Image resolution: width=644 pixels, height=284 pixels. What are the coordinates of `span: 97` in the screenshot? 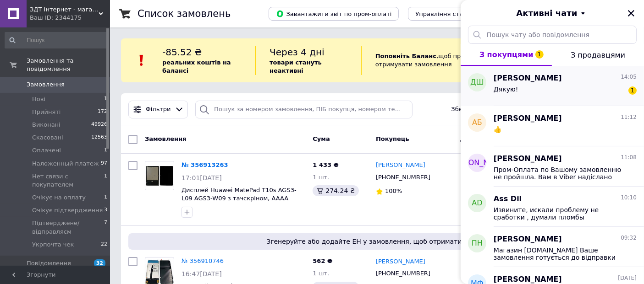 It's located at (104, 164).